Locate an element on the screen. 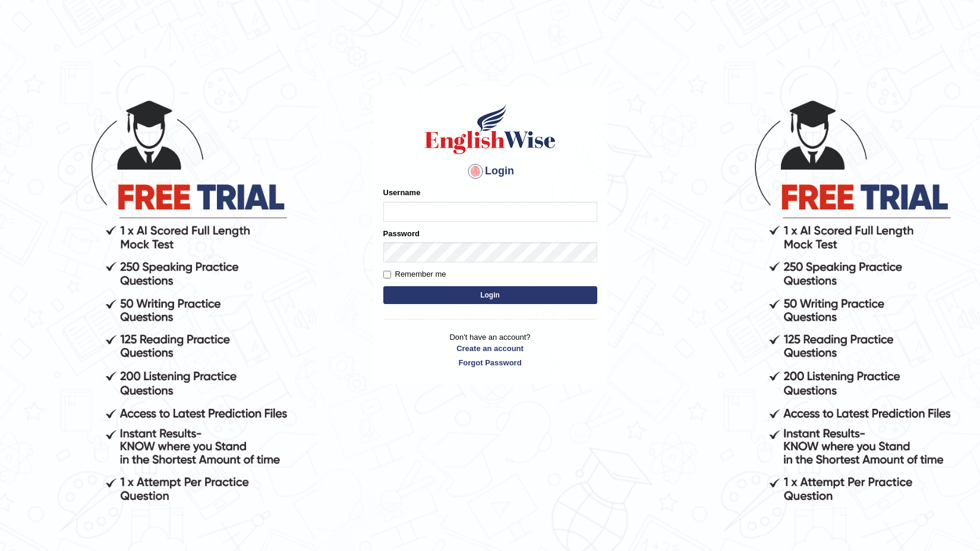 The image size is (980, 551). a: Forgot Password is located at coordinates (490, 362).